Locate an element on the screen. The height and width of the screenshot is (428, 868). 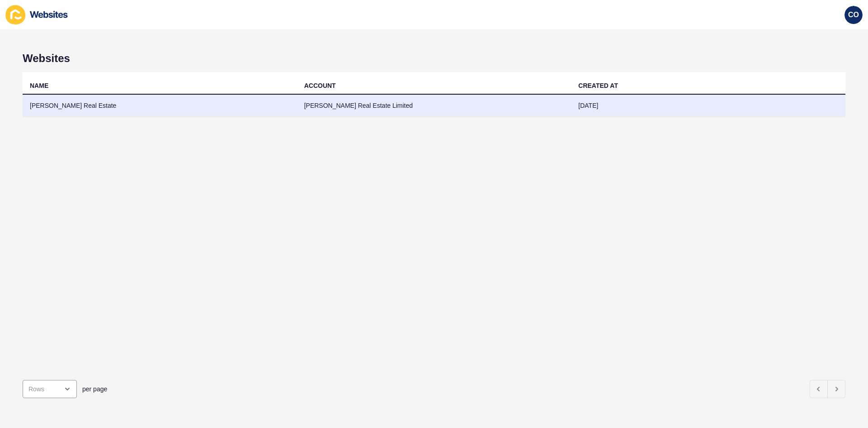
h1: Websites is located at coordinates (434, 58).